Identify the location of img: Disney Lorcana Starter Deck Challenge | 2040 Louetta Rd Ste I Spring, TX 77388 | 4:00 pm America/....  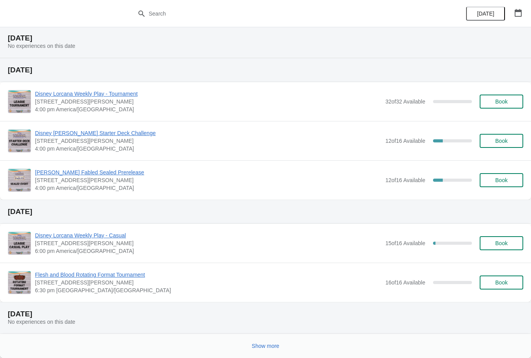
(19, 141).